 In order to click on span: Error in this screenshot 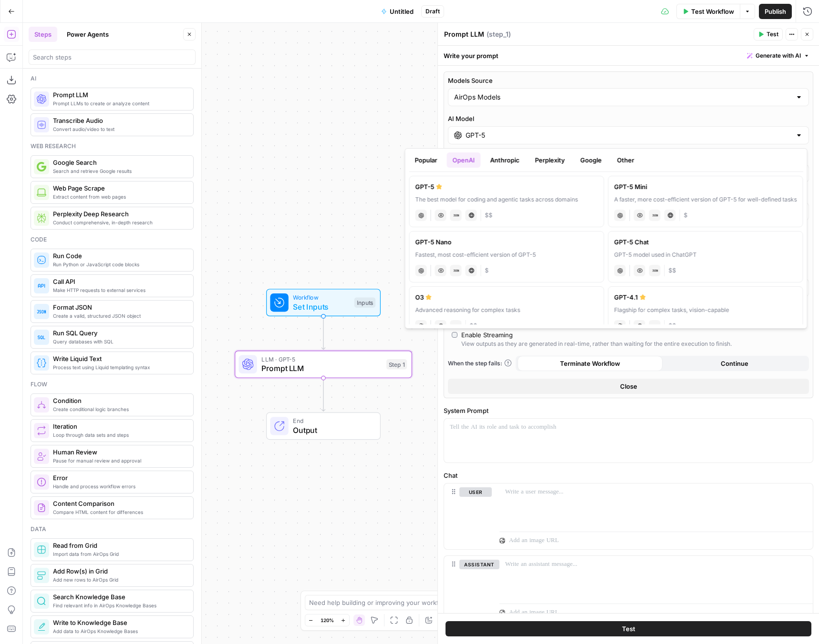, I will do `click(119, 478)`.